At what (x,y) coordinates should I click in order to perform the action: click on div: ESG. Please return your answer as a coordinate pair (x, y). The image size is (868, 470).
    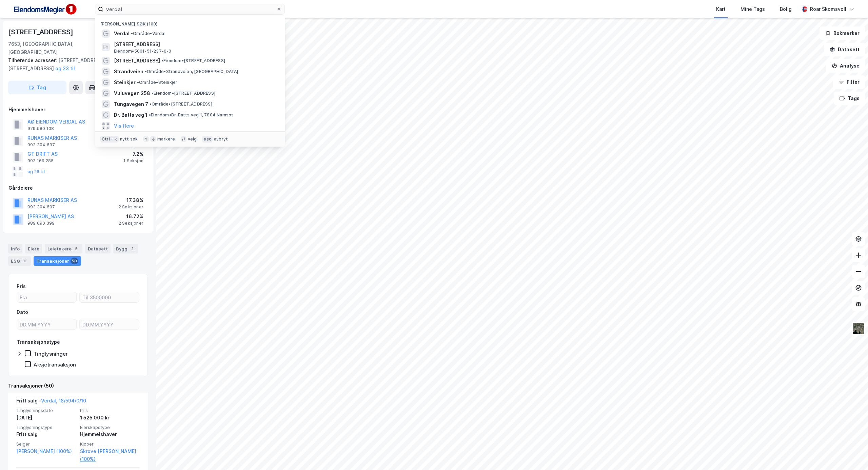
    Looking at the image, I should click on (19, 261).